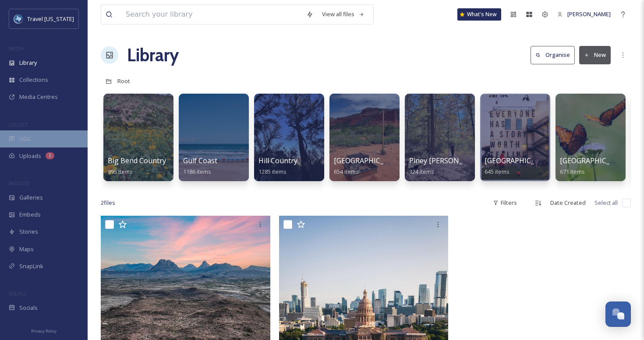 The height and width of the screenshot is (340, 644). What do you see at coordinates (421, 172) in the screenshot?
I see `span: 324 items` at bounding box center [421, 172].